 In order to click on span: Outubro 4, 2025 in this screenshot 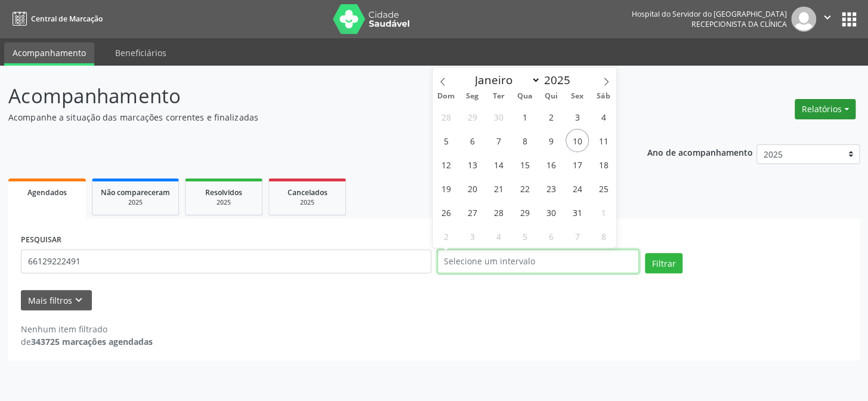, I will do `click(603, 116)`.